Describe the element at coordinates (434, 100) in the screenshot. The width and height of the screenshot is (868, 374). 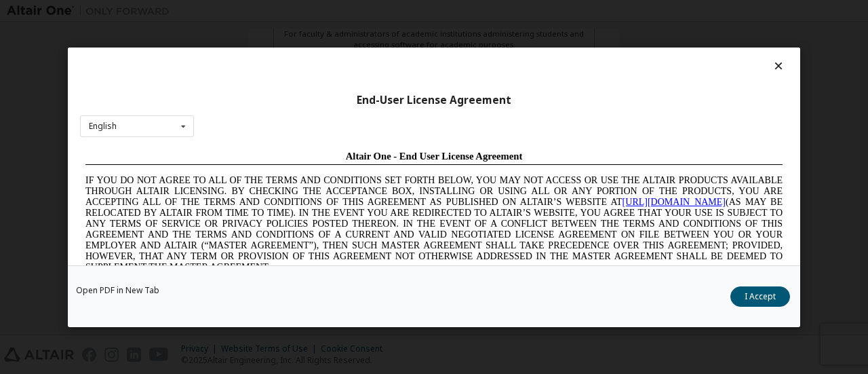
I see `div: End-User License Agreement` at that location.